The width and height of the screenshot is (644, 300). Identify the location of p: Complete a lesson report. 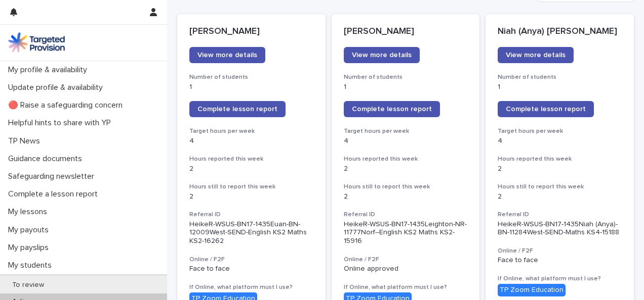
(55, 194).